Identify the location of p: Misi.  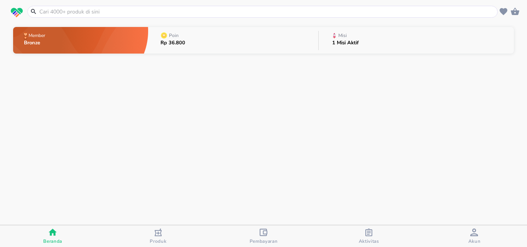
(343, 36).